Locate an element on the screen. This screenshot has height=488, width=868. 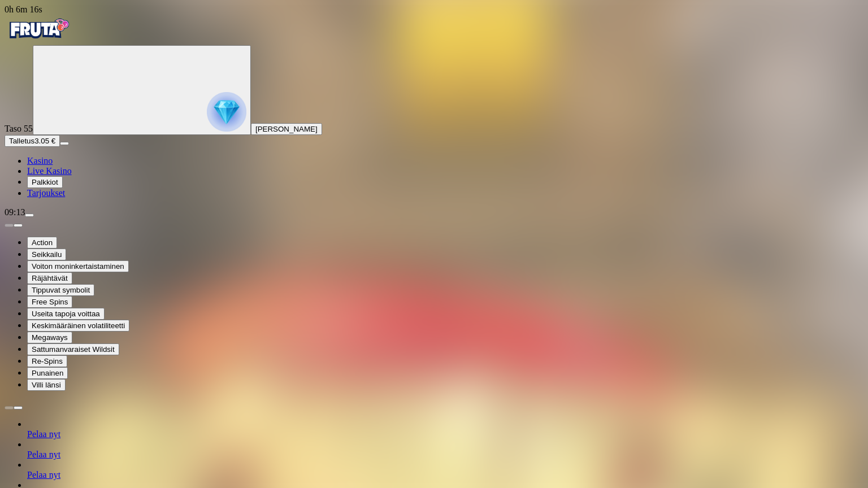
span: Free Spins is located at coordinates (50, 302).